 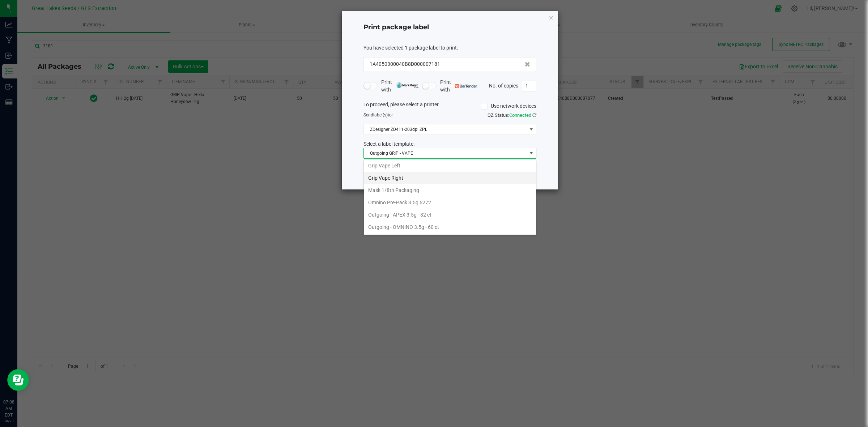 I want to click on label: Use network devices, so click(x=508, y=106).